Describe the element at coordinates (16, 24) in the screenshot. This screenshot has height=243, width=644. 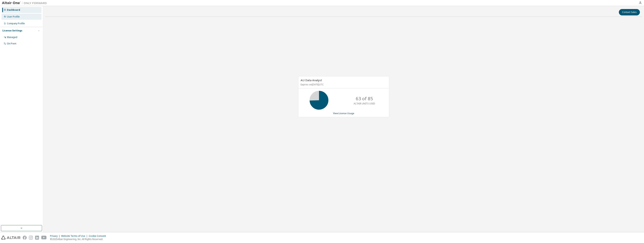
I see `div: Company Profile` at that location.